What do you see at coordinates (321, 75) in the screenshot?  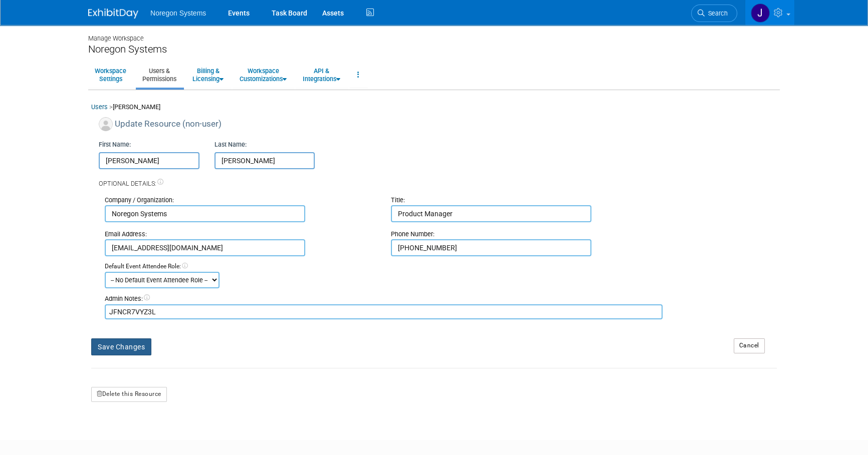 I see `a: API &Integrations` at bounding box center [321, 75].